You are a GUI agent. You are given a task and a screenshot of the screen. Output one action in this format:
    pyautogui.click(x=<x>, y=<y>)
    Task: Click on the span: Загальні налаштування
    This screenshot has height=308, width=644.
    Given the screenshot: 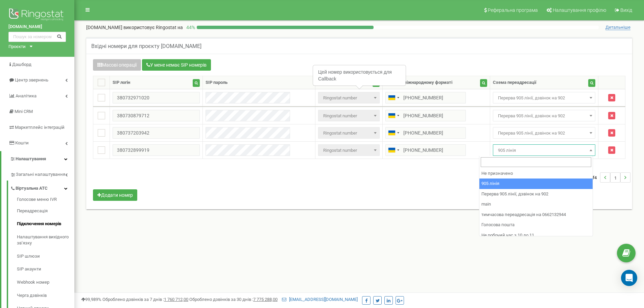 What is the action you would take?
    pyautogui.click(x=41, y=175)
    